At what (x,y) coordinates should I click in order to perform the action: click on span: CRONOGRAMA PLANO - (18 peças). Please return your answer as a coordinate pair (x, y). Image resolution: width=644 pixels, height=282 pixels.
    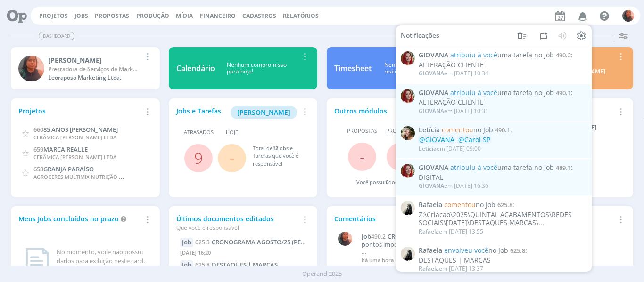
    Looking at the image, I should click on (409, 240).